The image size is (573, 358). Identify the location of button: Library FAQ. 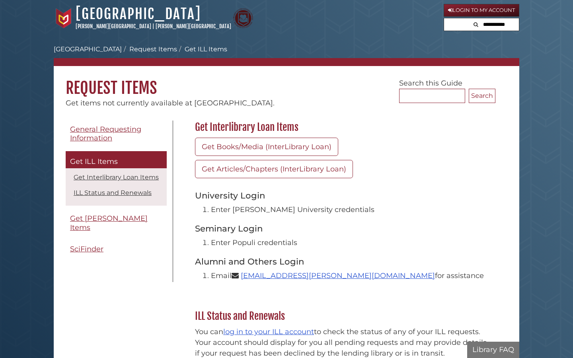
(493, 350).